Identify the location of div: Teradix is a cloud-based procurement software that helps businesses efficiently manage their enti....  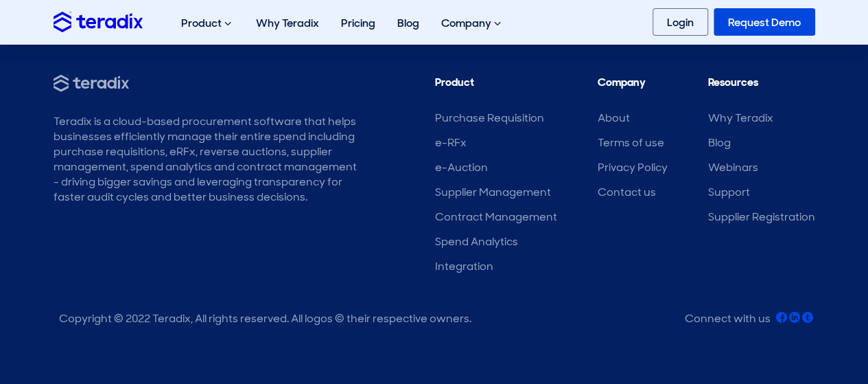
(206, 159).